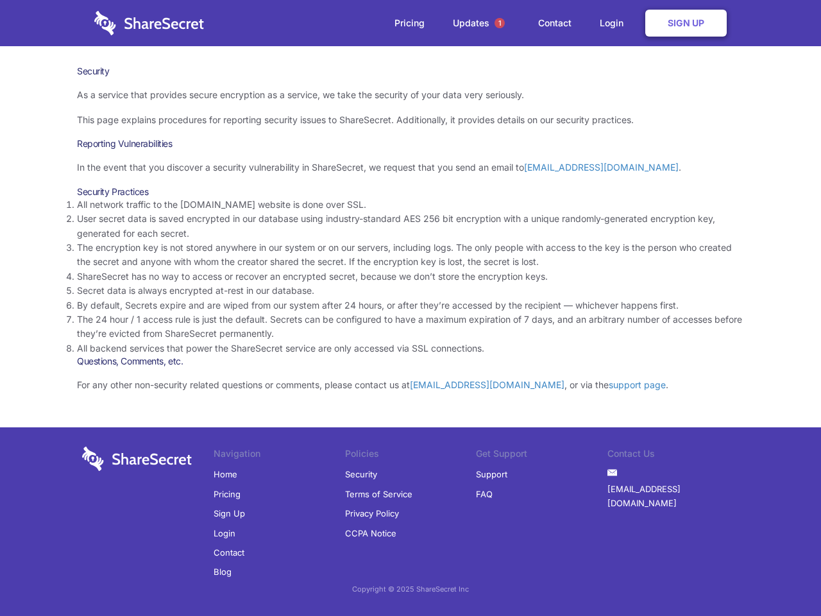  What do you see at coordinates (410, 290) in the screenshot?
I see `li: Secret data is always encrypted at-rest in our database.` at bounding box center [410, 290].